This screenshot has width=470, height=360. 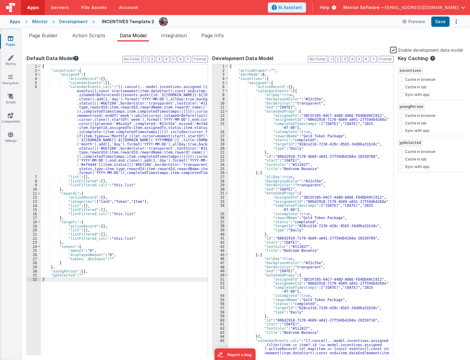 I want to click on div: 6, so click(x=34, y=130).